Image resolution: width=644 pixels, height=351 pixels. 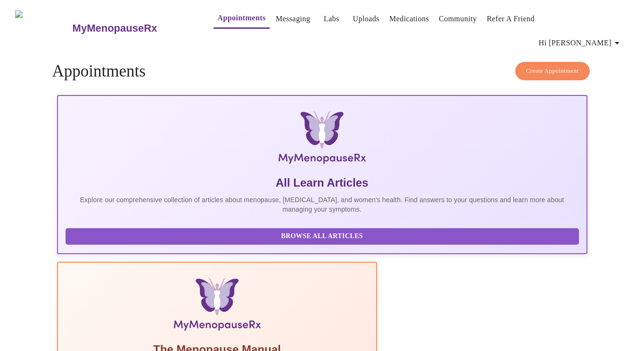 What do you see at coordinates (324, 235) in the screenshot?
I see `a: Browse All Articles` at bounding box center [324, 235].